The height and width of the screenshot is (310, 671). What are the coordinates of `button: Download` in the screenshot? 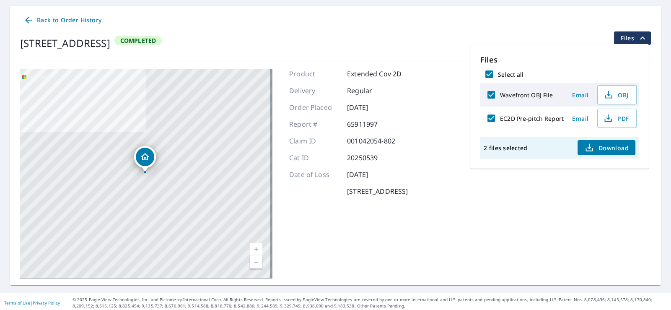 It's located at (606, 147).